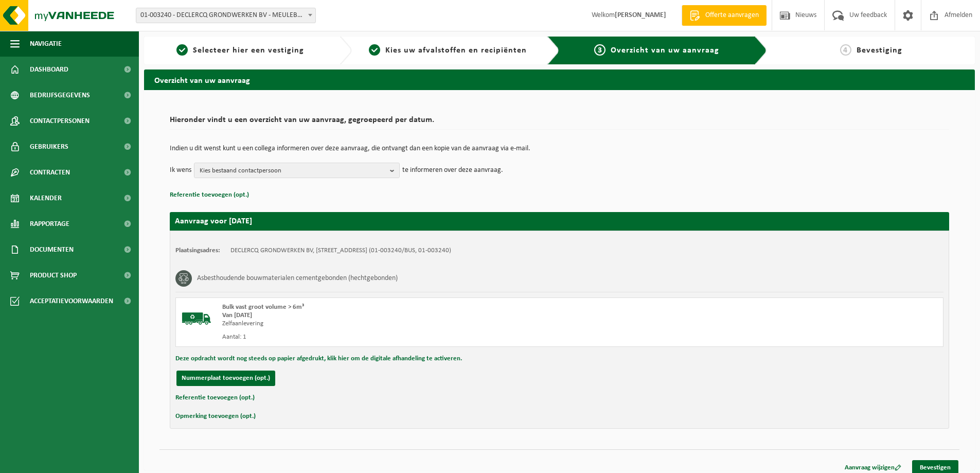 The height and width of the screenshot is (473, 980). I want to click on div: Aantal: 1, so click(411, 337).